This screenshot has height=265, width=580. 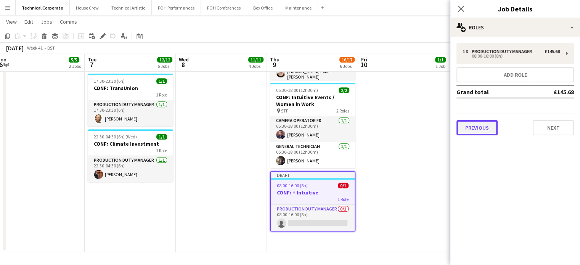 I want to click on button: Box Office, so click(x=263, y=8).